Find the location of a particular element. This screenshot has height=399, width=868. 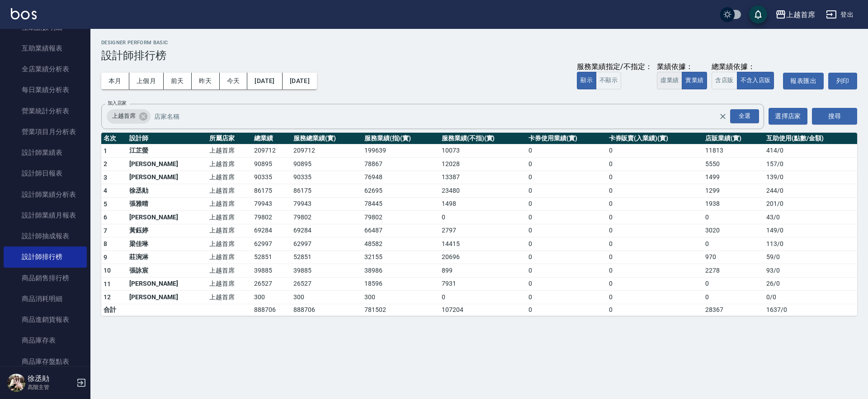

td: 107204 is located at coordinates (483, 310).